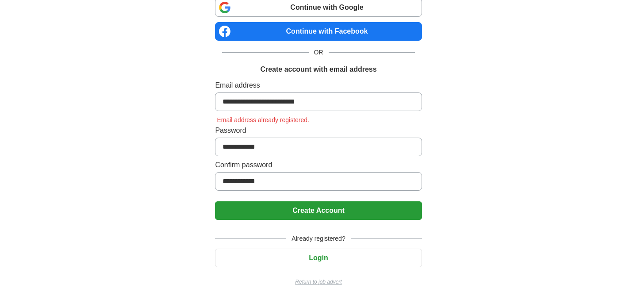 This screenshot has width=637, height=300. I want to click on h1: Create account with email address, so click(318, 69).